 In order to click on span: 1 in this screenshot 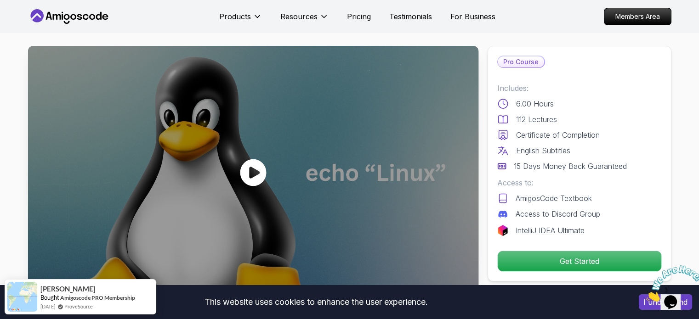, I will do `click(6, 7)`.